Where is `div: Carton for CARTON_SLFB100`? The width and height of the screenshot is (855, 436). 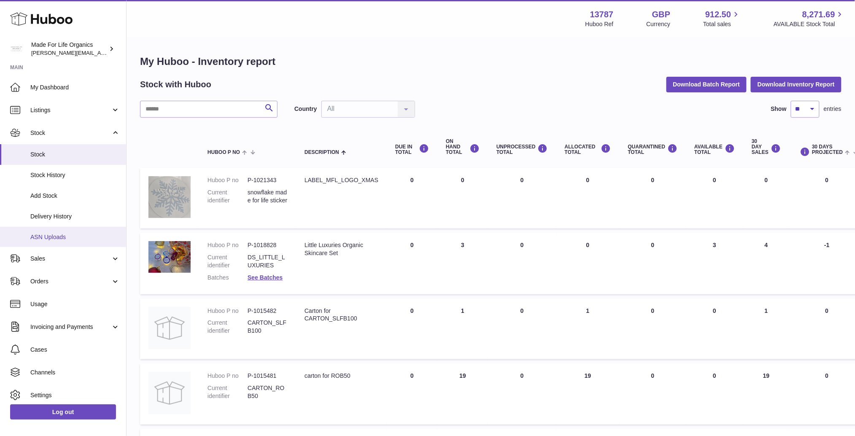 div: Carton for CARTON_SLFB100 is located at coordinates (341, 315).